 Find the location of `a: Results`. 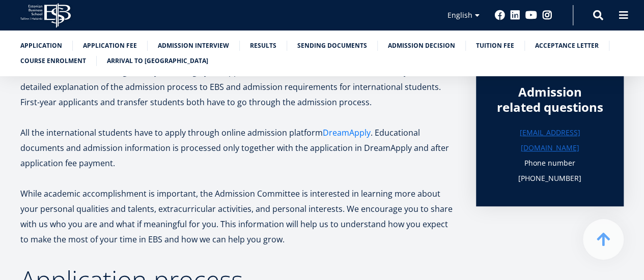

a: Results is located at coordinates (263, 46).